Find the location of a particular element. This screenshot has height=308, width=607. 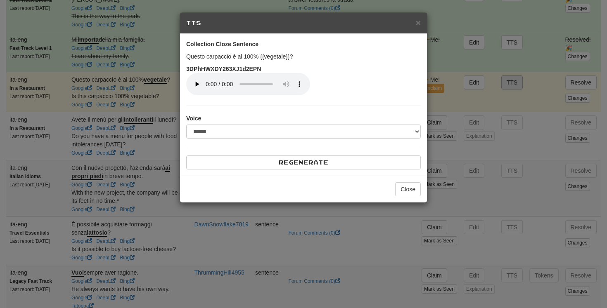

button: Regenerate is located at coordinates (303, 163).